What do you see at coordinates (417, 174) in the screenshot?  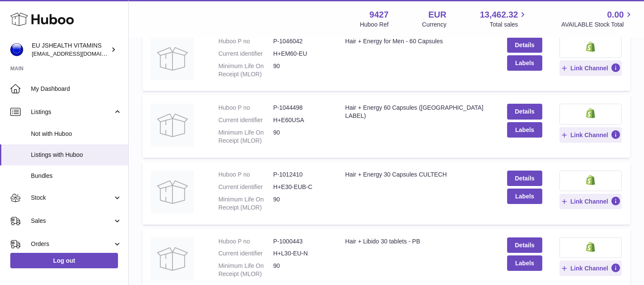 I see `div: Hair + Energy 30 Capsules CULTECH` at bounding box center [417, 174].